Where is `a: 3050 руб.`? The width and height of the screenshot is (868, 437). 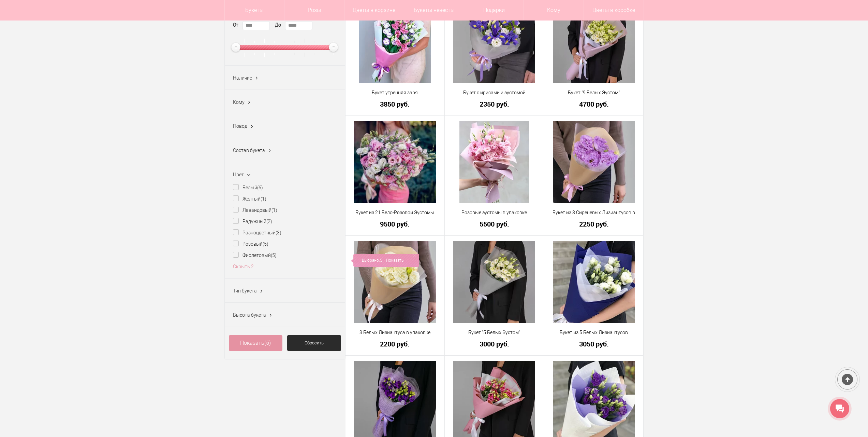 a: 3050 руб. is located at coordinates (594, 344).